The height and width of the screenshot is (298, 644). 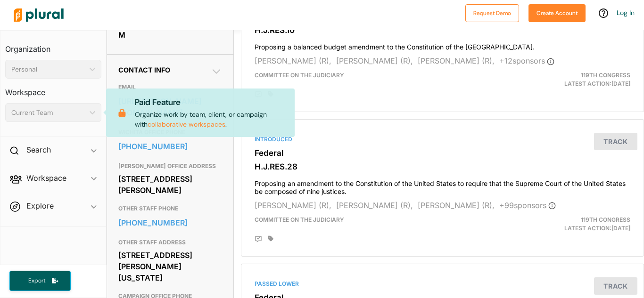 I want to click on h2: Search, so click(x=39, y=150).